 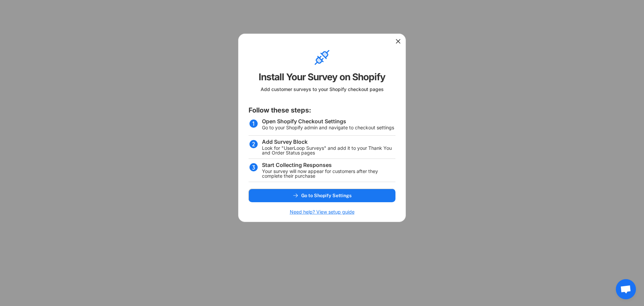 I want to click on div: Add customer surveys to your Shopify checkout pages, so click(x=322, y=91).